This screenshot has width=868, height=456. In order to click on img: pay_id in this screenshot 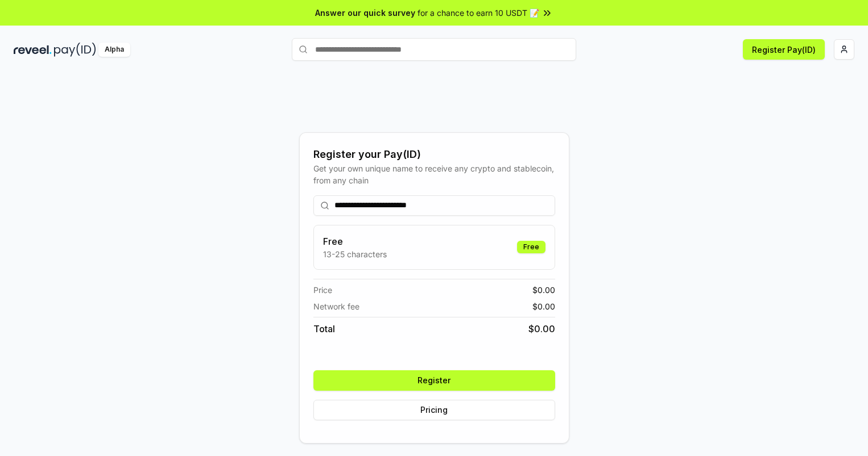, I will do `click(75, 49)`.